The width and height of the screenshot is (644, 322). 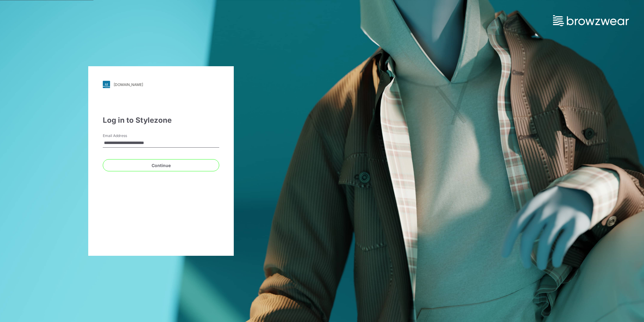 I want to click on div: Log in to Stylezone, so click(x=161, y=120).